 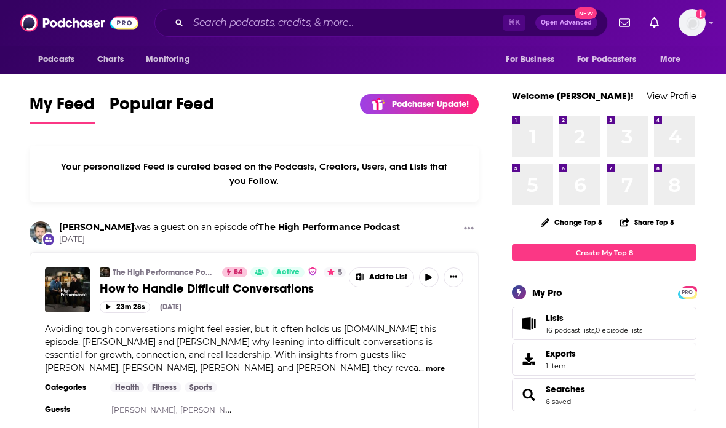 I want to click on a: View Profile, so click(x=671, y=95).